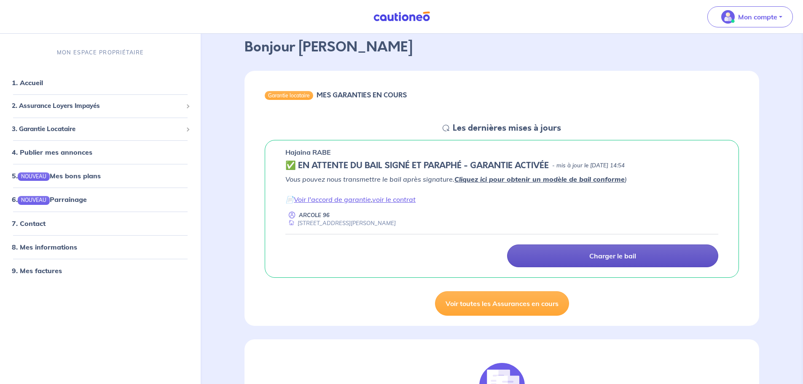  What do you see at coordinates (612, 256) in the screenshot?
I see `a: Charger le bail` at bounding box center [612, 256].